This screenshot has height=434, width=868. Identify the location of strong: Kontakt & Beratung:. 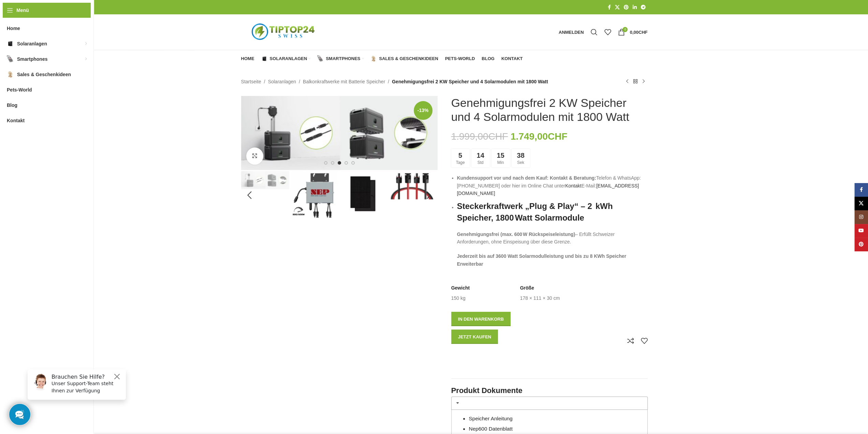
(573, 178).